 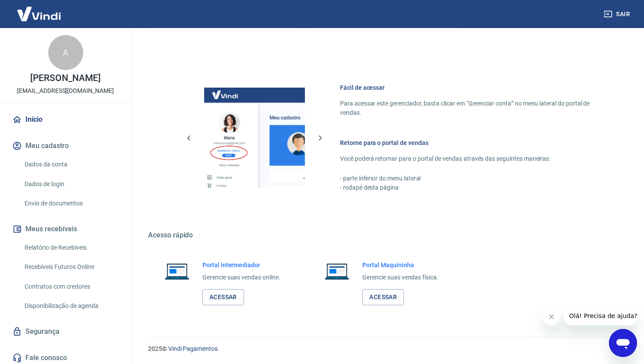 I want to click on p: - rodapé desta página, so click(x=471, y=187).